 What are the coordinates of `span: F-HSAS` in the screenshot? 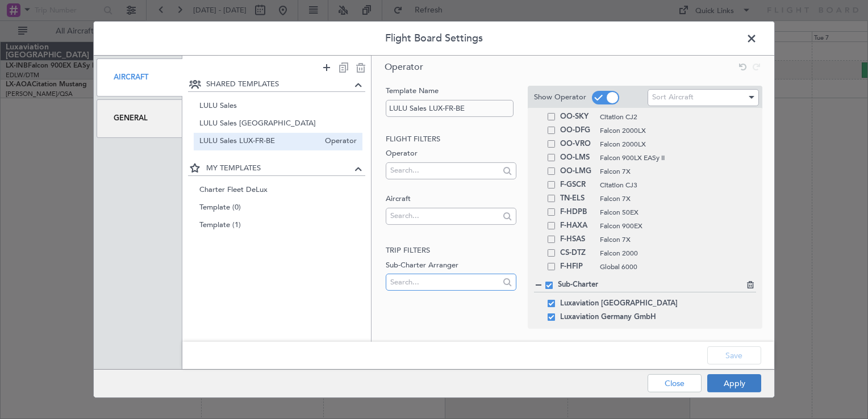 It's located at (578, 240).